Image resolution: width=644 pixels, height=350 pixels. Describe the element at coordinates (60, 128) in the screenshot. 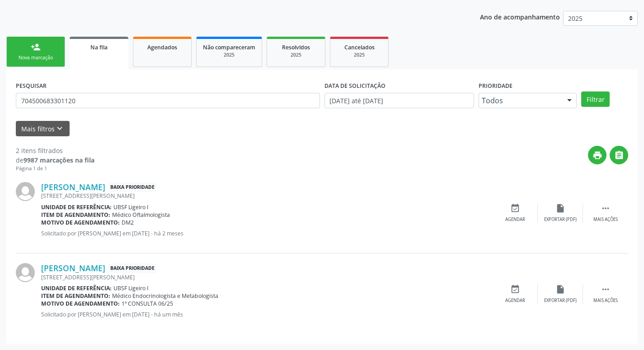

I see `i: keyboard_arrow_down` at that location.